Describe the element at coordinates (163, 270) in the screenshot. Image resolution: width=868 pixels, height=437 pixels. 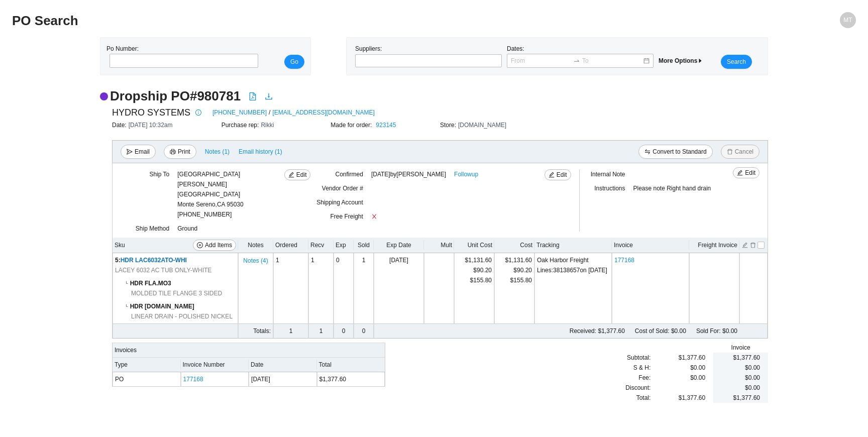
I see `span: LACEY 6032 AC TUB ONLY-WHITE` at that location.